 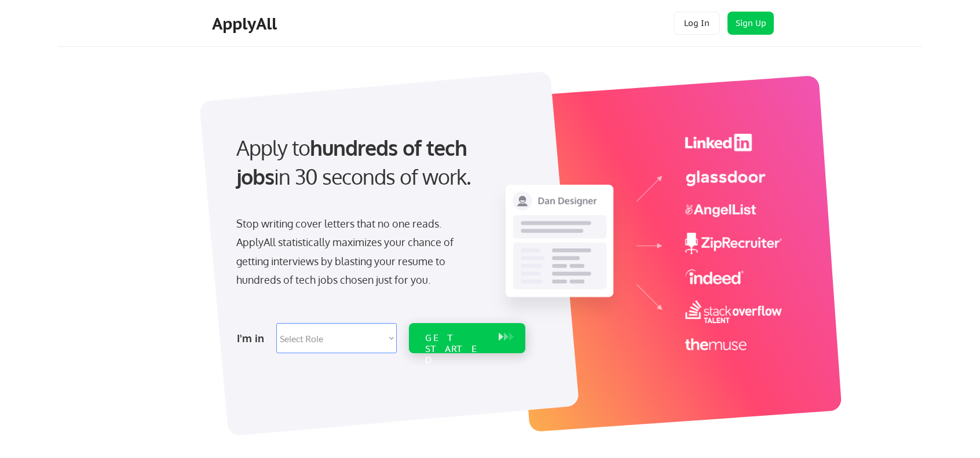 What do you see at coordinates (253, 338) in the screenshot?
I see `div: I'm in` at bounding box center [253, 338].